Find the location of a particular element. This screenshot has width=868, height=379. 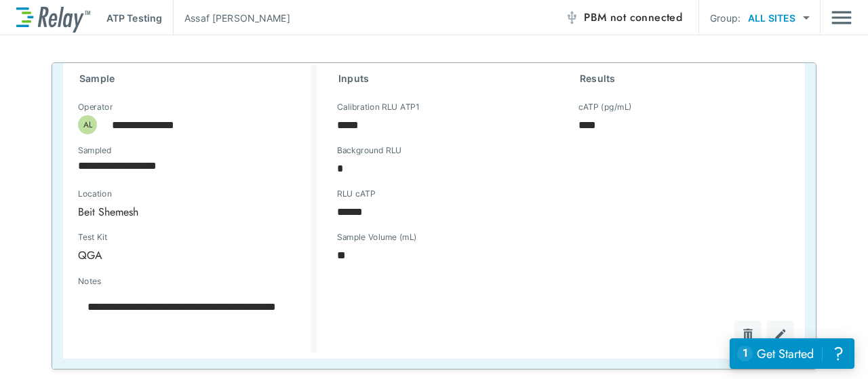

label: RLU cATP is located at coordinates (356, 194).